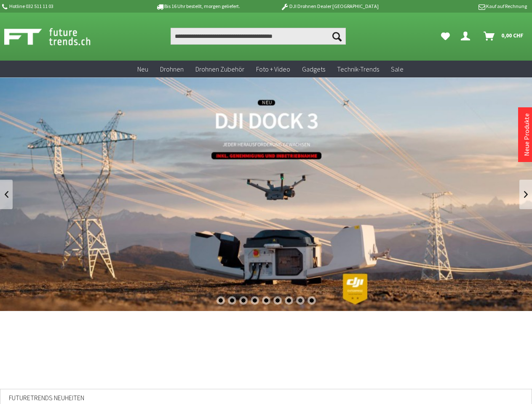  What do you see at coordinates (258, 36) in the screenshot?
I see `input: Produkt, Marke, Kategorie, EAN, Artikelnummer…` at bounding box center [258, 36].